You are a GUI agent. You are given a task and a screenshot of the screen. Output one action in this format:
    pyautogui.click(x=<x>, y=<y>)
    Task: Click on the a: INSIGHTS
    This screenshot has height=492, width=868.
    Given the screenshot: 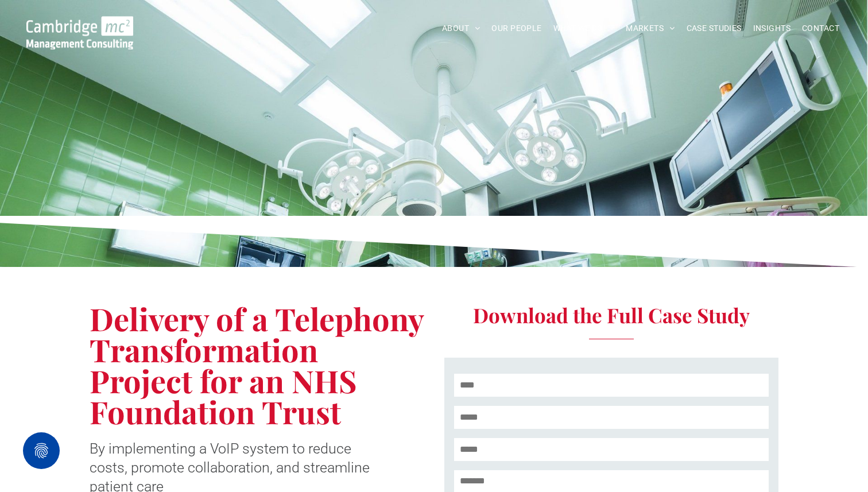 What is the action you would take?
    pyautogui.click(x=772, y=28)
    